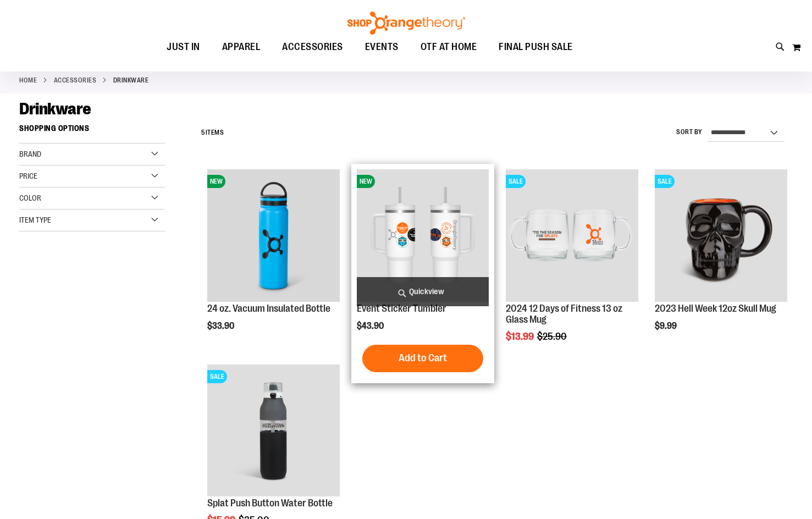 This screenshot has height=519, width=812. I want to click on a: EVENTS, so click(381, 48).